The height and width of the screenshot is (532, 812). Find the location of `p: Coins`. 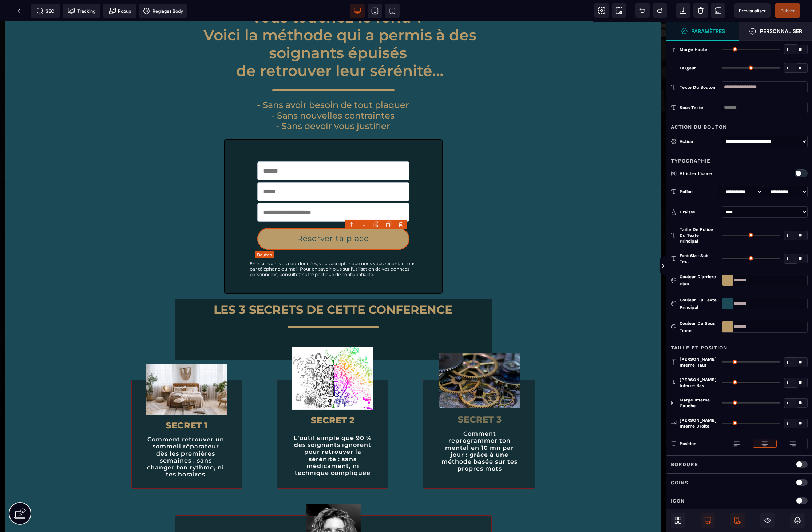

p: Coins is located at coordinates (680, 483).